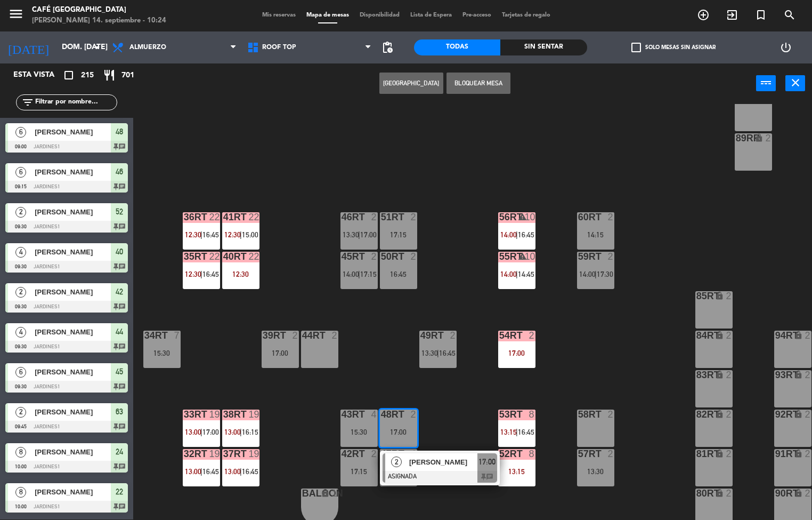 This screenshot has height=520, width=812. What do you see at coordinates (696, 493) in the screenshot?
I see `div: 80RT` at bounding box center [696, 493].